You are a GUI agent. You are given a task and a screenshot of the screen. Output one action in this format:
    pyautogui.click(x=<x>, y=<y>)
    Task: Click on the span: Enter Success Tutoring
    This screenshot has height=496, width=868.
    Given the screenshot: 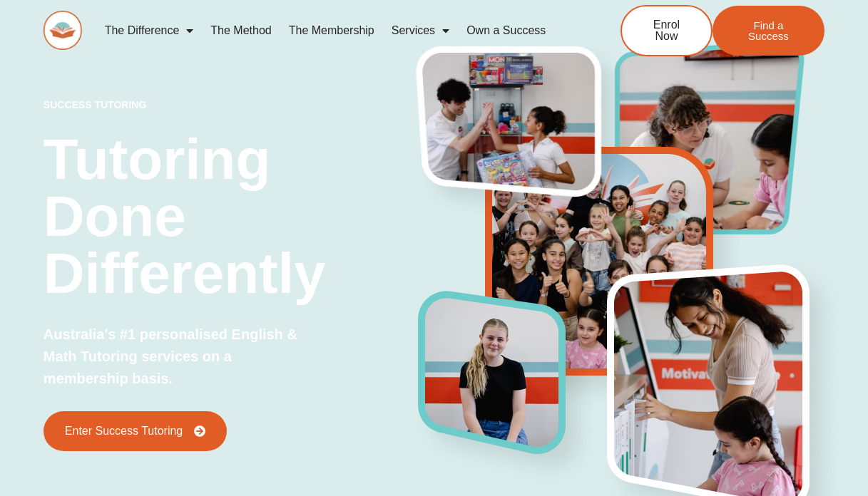 What is the action you would take?
    pyautogui.click(x=123, y=431)
    